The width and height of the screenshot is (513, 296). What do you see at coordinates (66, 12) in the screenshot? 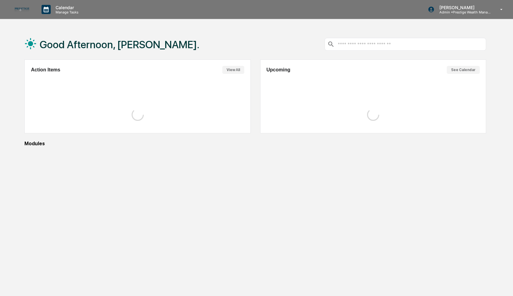
I see `p: Manage Tasks` at bounding box center [66, 12].